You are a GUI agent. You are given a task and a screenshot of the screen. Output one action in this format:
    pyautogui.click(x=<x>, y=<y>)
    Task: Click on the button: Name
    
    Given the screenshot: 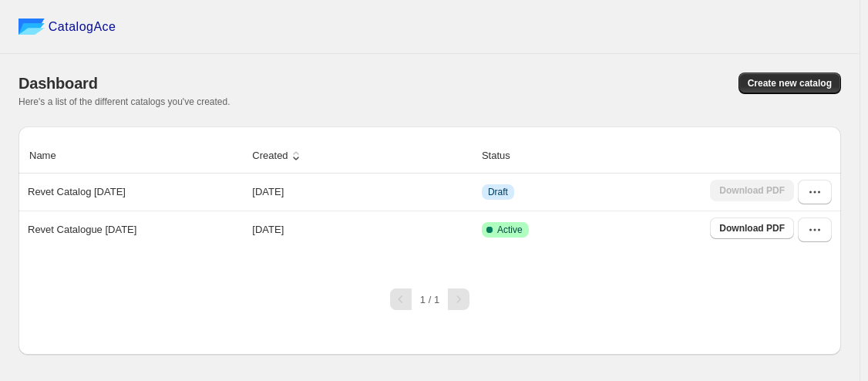 What is the action you would take?
    pyautogui.click(x=50, y=156)
    